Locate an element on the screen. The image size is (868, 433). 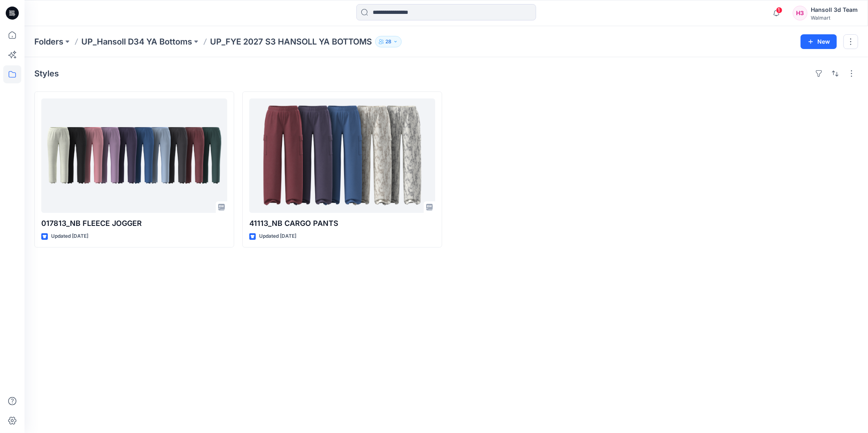
a: 017813_NB FLEECE JOGGER is located at coordinates (134, 156).